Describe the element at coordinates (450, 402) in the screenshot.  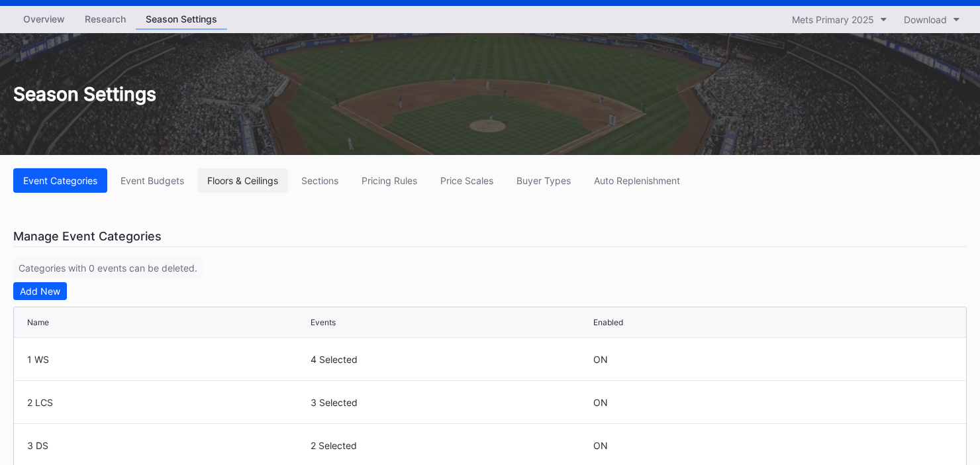
I see `div: 3 Selected` at that location.